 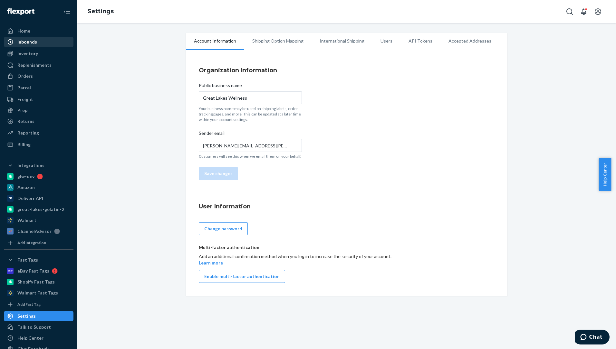 What do you see at coordinates (212, 134) in the screenshot?
I see `span: Sender email` at bounding box center [212, 134].